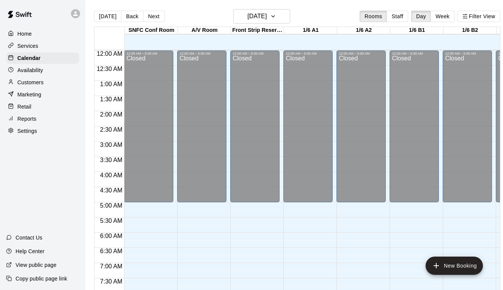 The width and height of the screenshot is (503, 290). Describe the element at coordinates (42, 46) in the screenshot. I see `div: Services` at that location.